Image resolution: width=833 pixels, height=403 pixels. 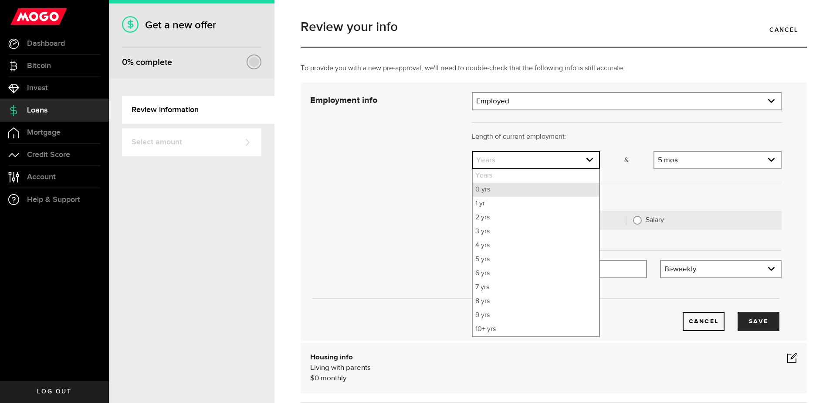 What do you see at coordinates (46, 44) in the screenshot?
I see `span: Dashboard` at bounding box center [46, 44].